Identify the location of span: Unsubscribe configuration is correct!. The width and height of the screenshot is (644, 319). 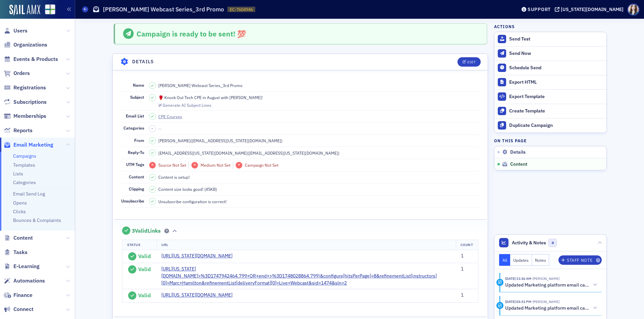
(192, 202).